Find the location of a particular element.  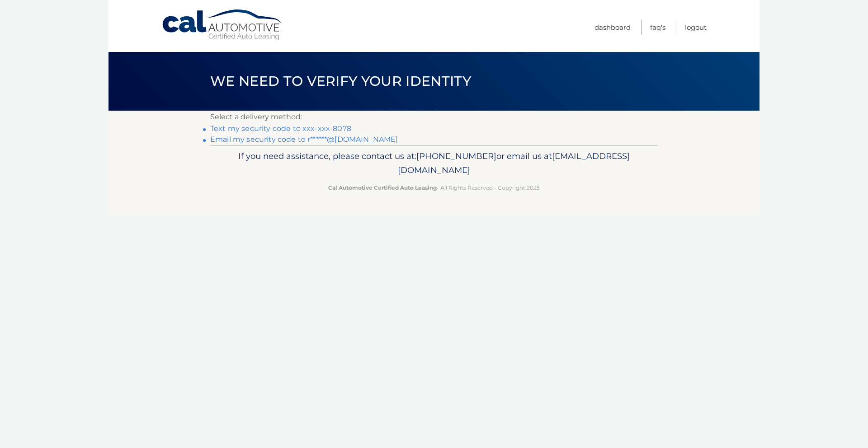

p: If you need assistance, please contact us at: or email us at is located at coordinates (434, 164).